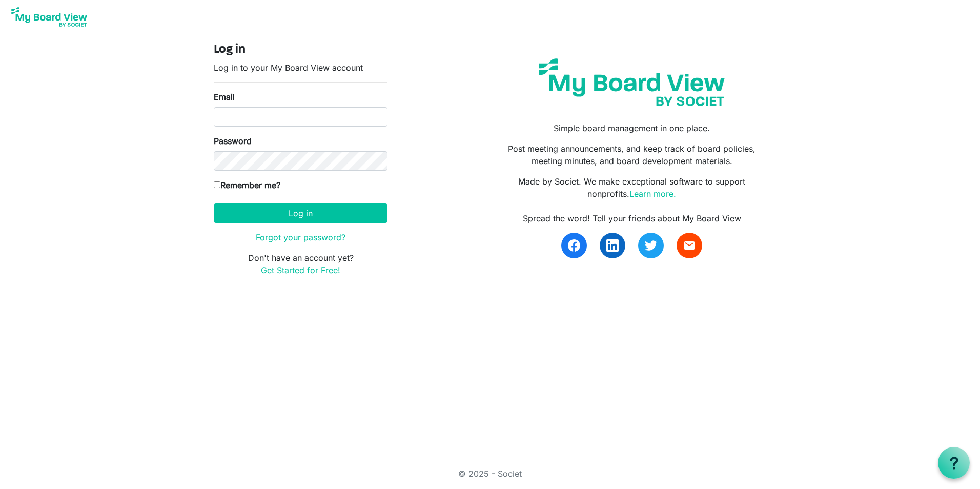 This screenshot has width=980, height=489. What do you see at coordinates (224, 97) in the screenshot?
I see `label: Email` at bounding box center [224, 97].